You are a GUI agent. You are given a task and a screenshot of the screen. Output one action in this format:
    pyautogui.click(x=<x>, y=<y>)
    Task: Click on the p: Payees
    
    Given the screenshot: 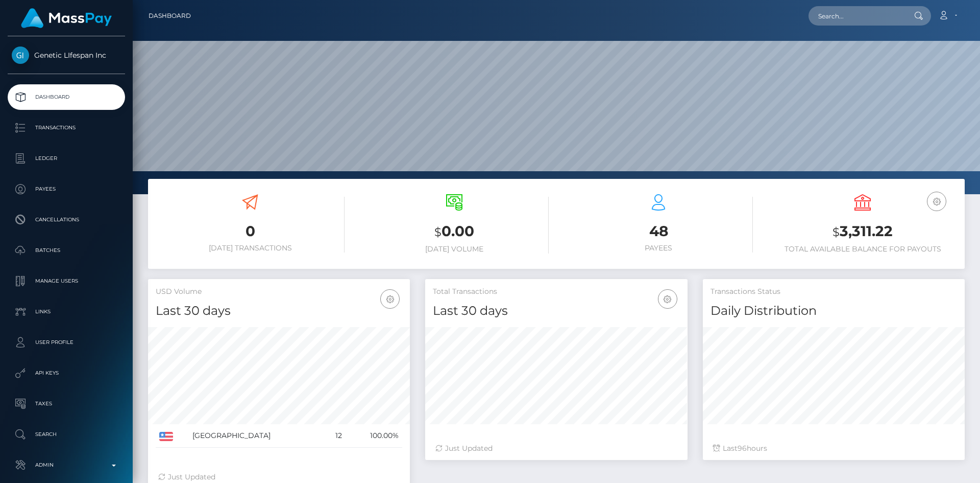 What is the action you would take?
    pyautogui.click(x=66, y=189)
    